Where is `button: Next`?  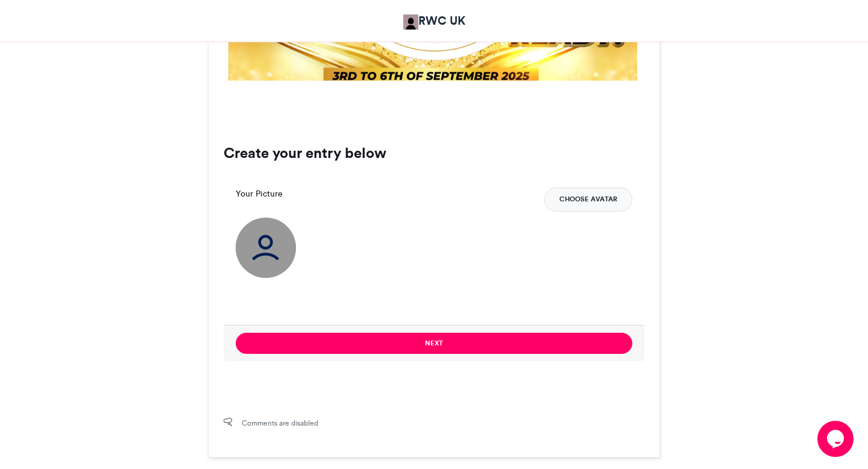 button: Next is located at coordinates (434, 343).